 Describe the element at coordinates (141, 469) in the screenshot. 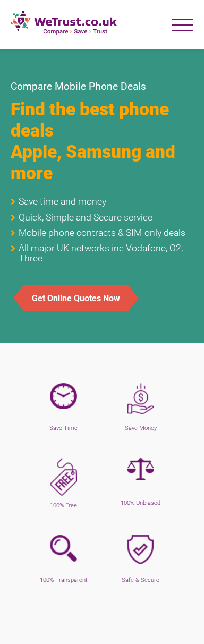

I see `img: Unbiased-purple.png` at that location.